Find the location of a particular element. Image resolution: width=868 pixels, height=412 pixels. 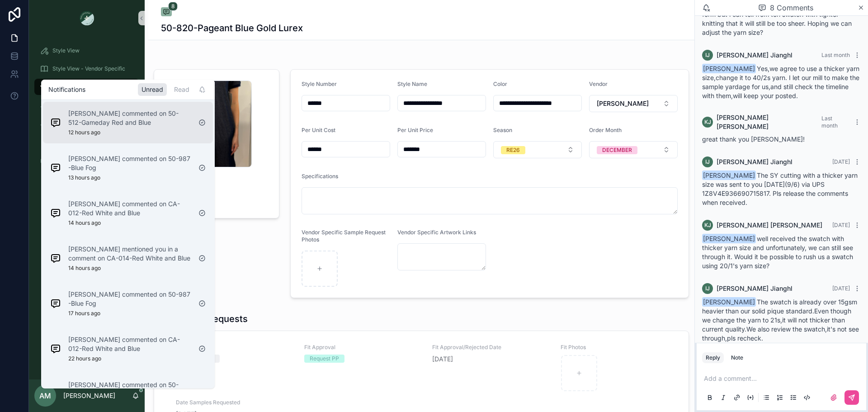

h1: 50-820-Pageant Blue Gold Lurex is located at coordinates (232, 28).